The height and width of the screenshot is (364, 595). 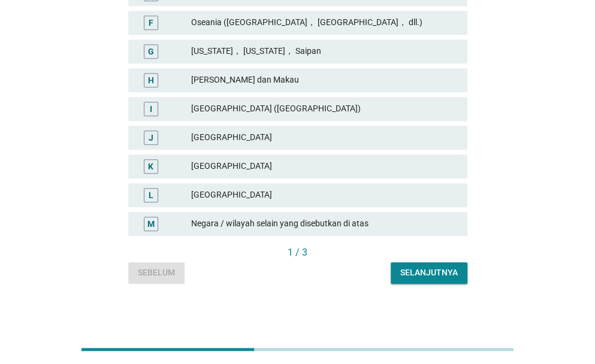 I want to click on div: K, so click(x=150, y=166).